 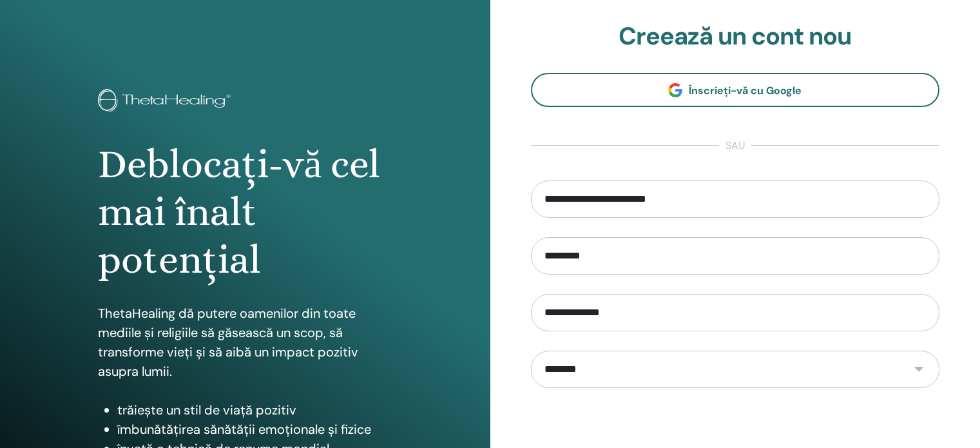 What do you see at coordinates (255, 429) in the screenshot?
I see `li: îmbunătățirea sănătății emoționale și fizice` at bounding box center [255, 429].